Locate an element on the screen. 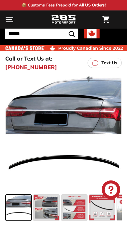 The height and width of the screenshot is (225, 127). inbox-online-store-chat: Shopify online store chat is located at coordinates (111, 190).